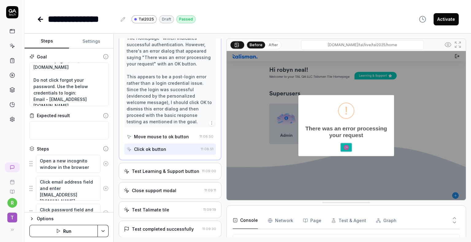 The height and width of the screenshot is (242, 471). What do you see at coordinates (144, 19) in the screenshot?
I see `a: Tal2025` at bounding box center [144, 19].